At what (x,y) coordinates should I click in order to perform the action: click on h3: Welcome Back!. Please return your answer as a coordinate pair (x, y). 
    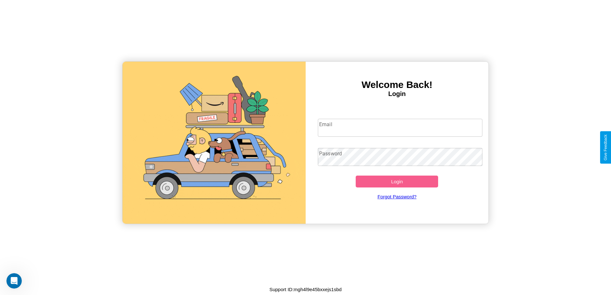
    Looking at the image, I should click on (397, 85).